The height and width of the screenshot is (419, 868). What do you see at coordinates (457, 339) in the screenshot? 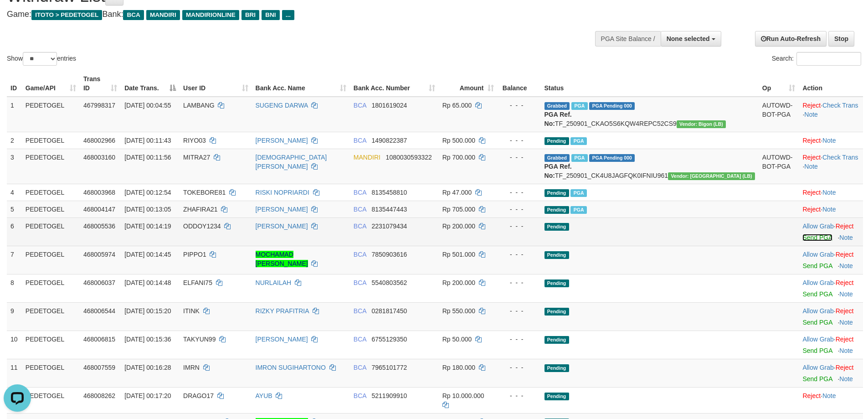
I see `span: Rp 50.000` at bounding box center [457, 339].